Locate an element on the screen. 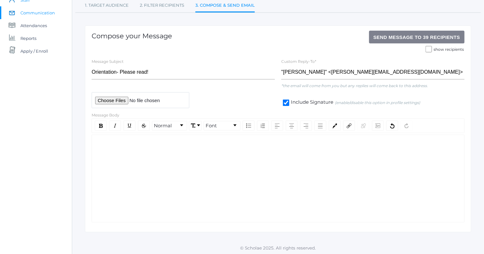  span: show recipients is located at coordinates (448, 50).